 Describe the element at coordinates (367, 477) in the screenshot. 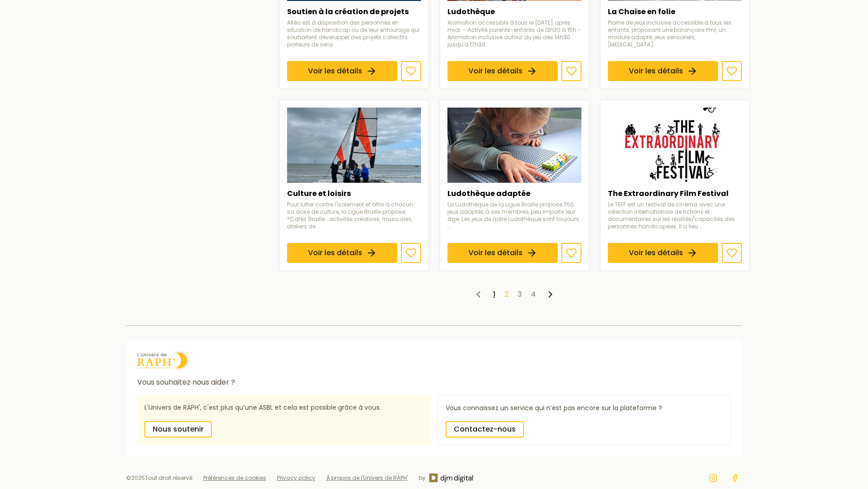

I see `a: À propos de l'Univers de RAPH'` at that location.